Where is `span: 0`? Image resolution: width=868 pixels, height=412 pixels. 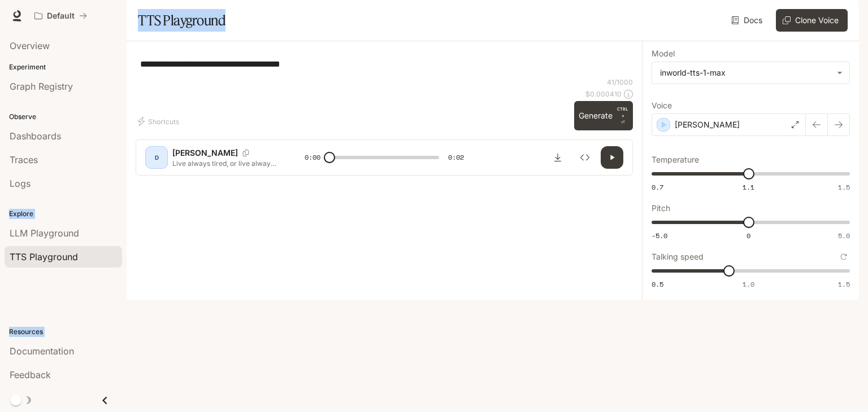 span: 0 is located at coordinates (748, 235).